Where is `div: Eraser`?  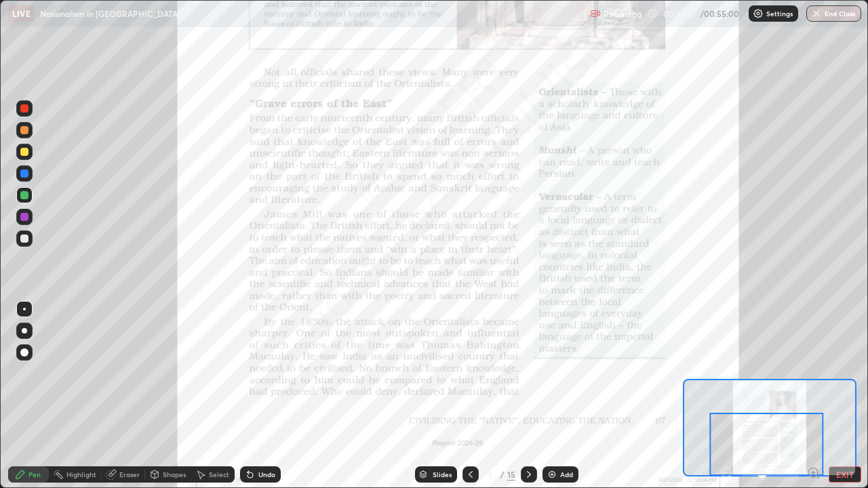 div: Eraser is located at coordinates (129, 475).